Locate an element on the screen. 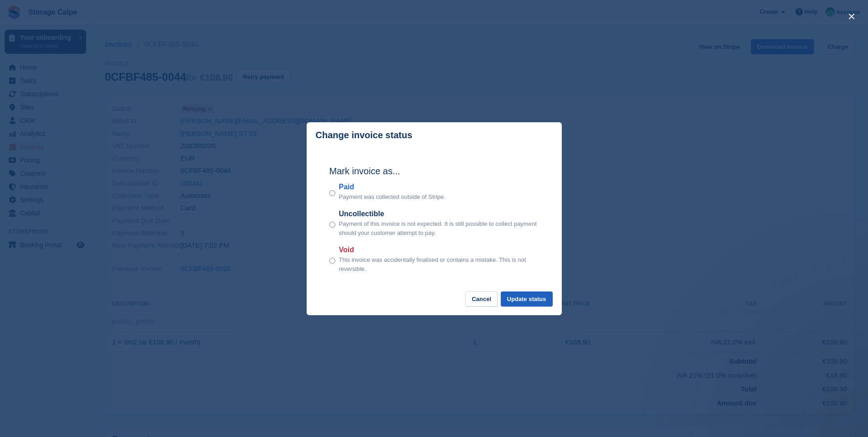 The height and width of the screenshot is (437, 868). h2: Mark invoice as... is located at coordinates (434, 171).